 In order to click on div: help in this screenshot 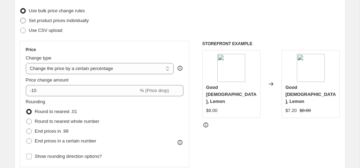, I will do `click(180, 68)`.